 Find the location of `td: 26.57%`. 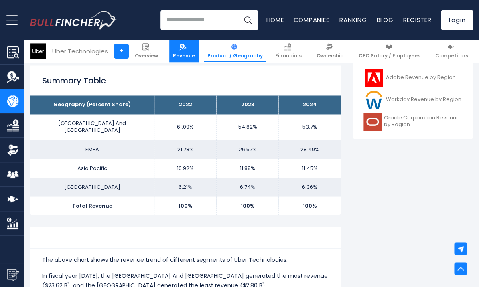

td: 26.57% is located at coordinates (247, 149).